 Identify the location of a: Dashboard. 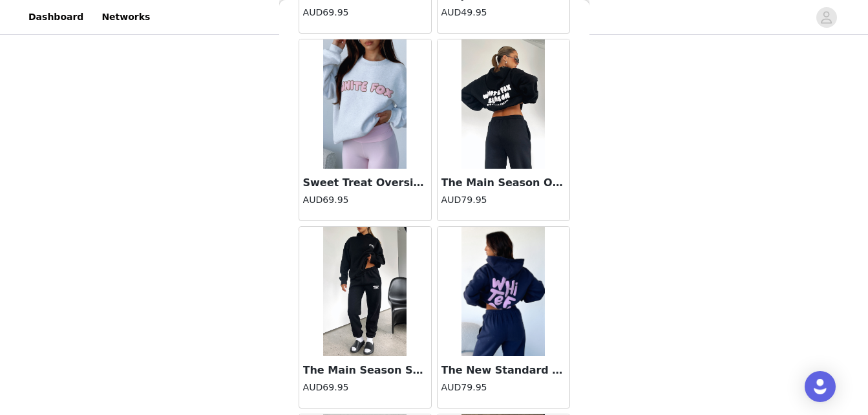
(55, 17).